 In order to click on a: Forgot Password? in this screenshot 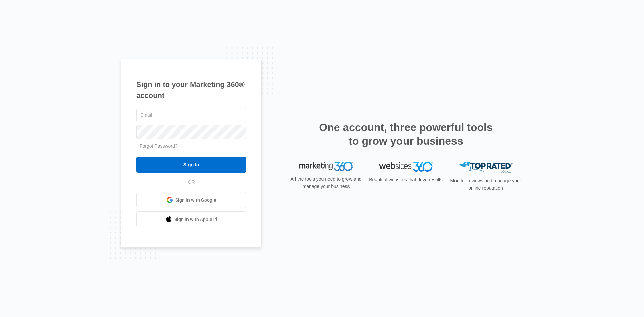, I will do `click(159, 146)`.